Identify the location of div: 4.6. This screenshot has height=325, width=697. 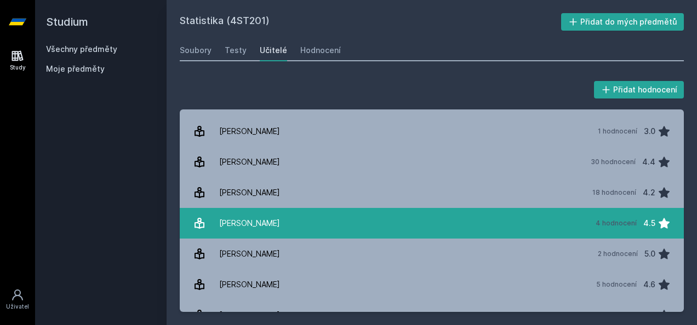
(649, 285).